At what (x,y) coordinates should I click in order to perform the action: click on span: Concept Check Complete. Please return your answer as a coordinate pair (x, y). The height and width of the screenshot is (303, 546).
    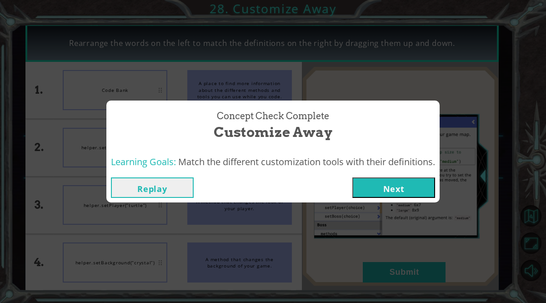
    Looking at the image, I should click on (273, 116).